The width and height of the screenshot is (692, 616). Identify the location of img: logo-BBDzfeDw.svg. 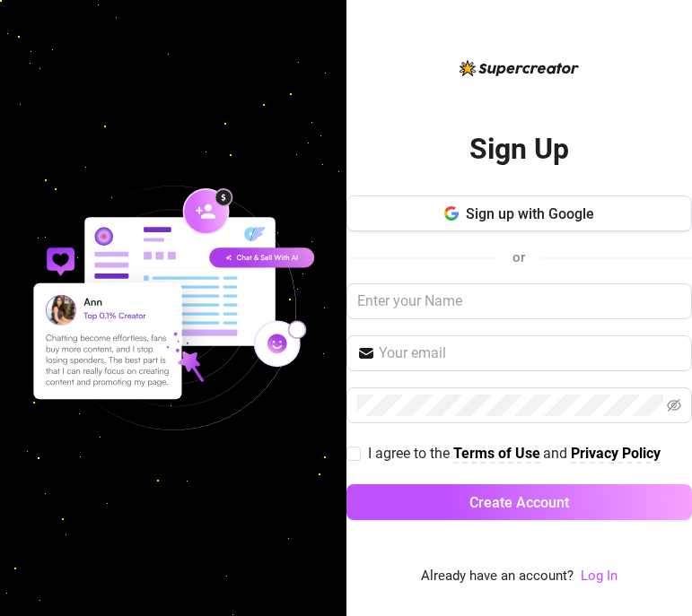
(518, 69).